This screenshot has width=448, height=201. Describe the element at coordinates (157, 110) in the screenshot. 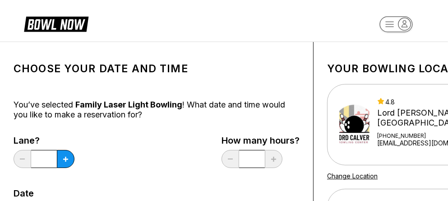

I see `div: You’ve selected ! What date and time would you like to make a reservation for?` at that location.